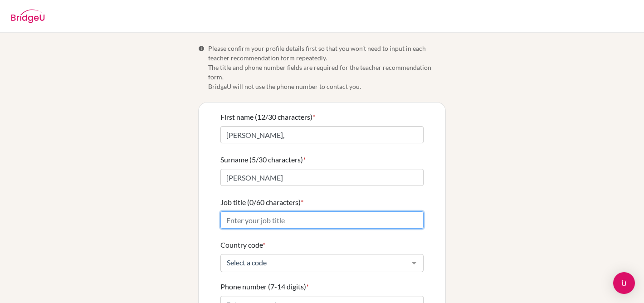 Image resolution: width=644 pixels, height=303 pixels. Describe the element at coordinates (322, 177) in the screenshot. I see `input: Enter your surname` at that location.